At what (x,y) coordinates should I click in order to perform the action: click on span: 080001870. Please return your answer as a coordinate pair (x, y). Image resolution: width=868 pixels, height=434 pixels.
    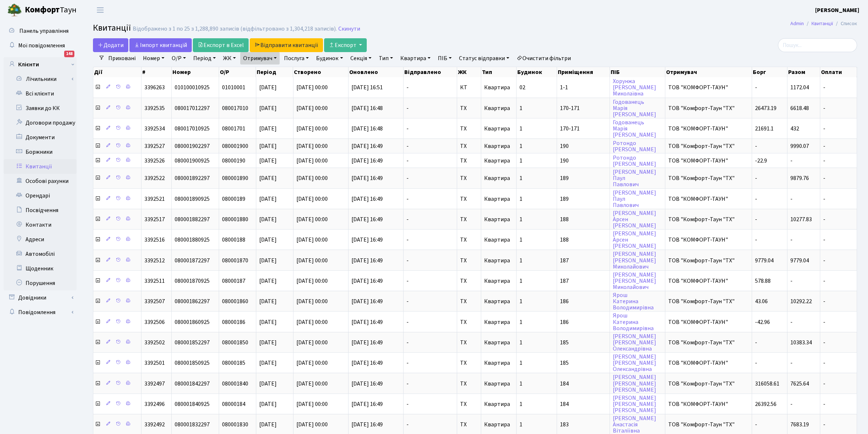
    Looking at the image, I should click on (235, 261).